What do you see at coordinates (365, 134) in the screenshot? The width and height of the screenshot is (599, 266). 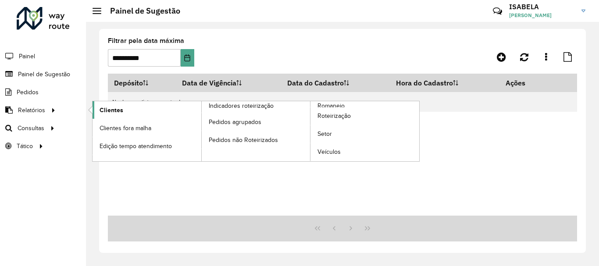 I see `a: Setor` at bounding box center [365, 134].